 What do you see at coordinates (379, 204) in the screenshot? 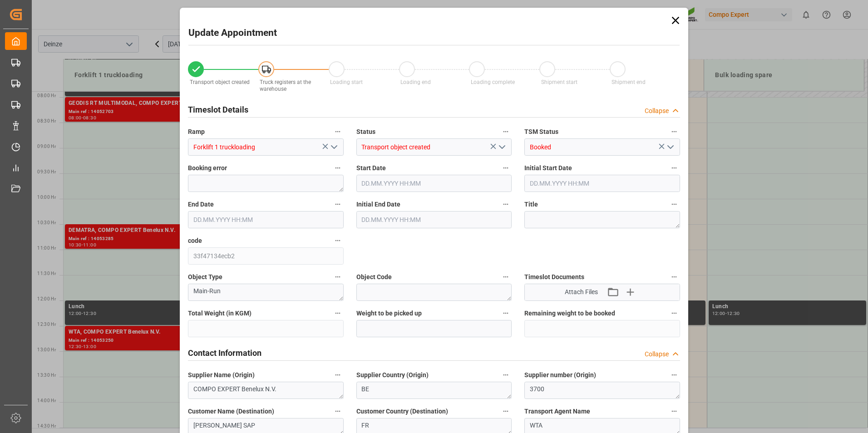
I see `span: Initial End Date` at bounding box center [379, 204].